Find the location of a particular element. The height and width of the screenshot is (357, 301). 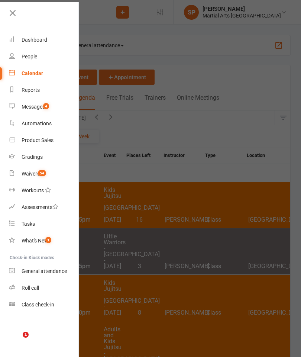

div: Class check-in is located at coordinates (38, 305).